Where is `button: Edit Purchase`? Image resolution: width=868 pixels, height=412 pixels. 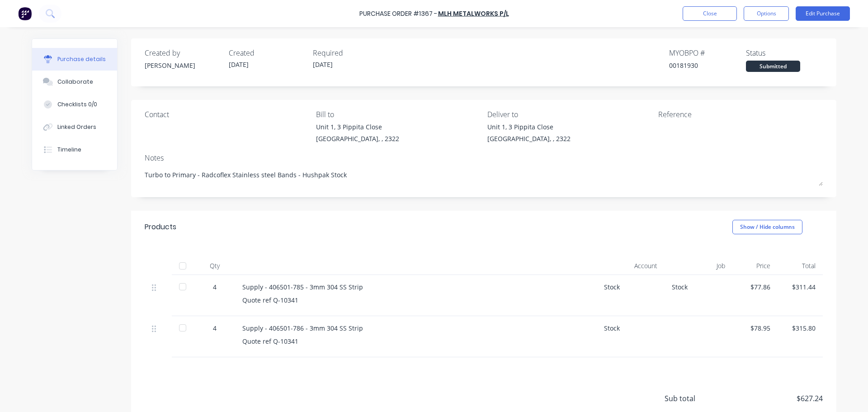 button: Edit Purchase is located at coordinates (823, 14).